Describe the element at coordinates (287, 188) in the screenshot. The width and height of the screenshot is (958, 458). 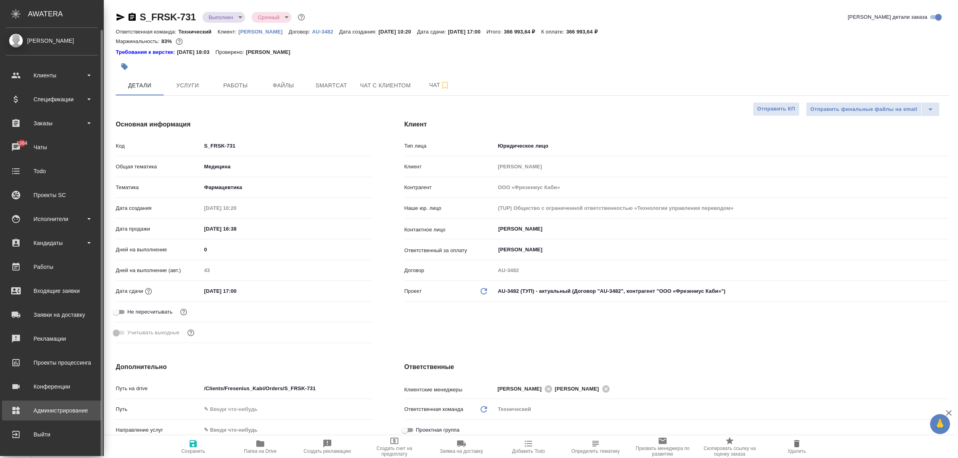
I see `div: Фармацевтика` at that location.